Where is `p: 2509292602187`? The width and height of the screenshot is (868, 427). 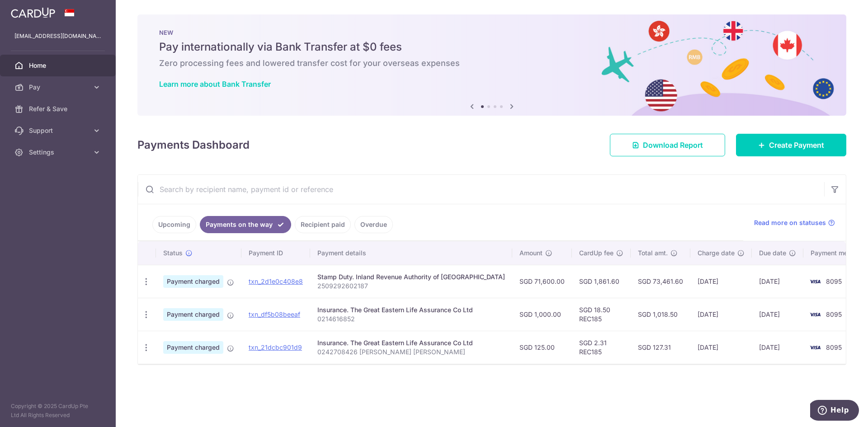 p: 2509292602187 is located at coordinates (410, 286).